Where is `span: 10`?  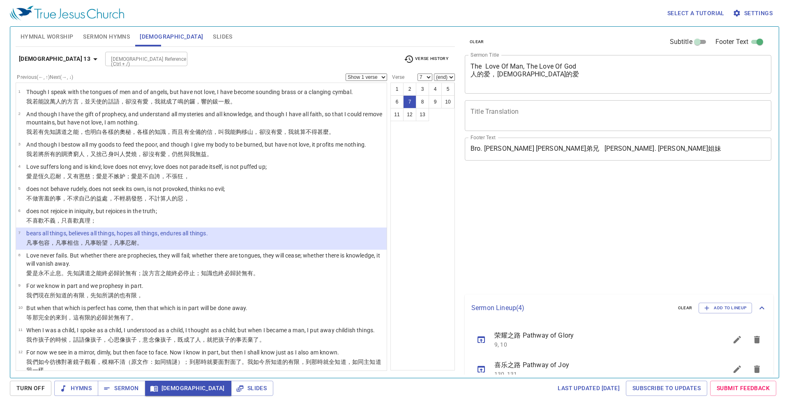 span: 10 is located at coordinates (20, 307).